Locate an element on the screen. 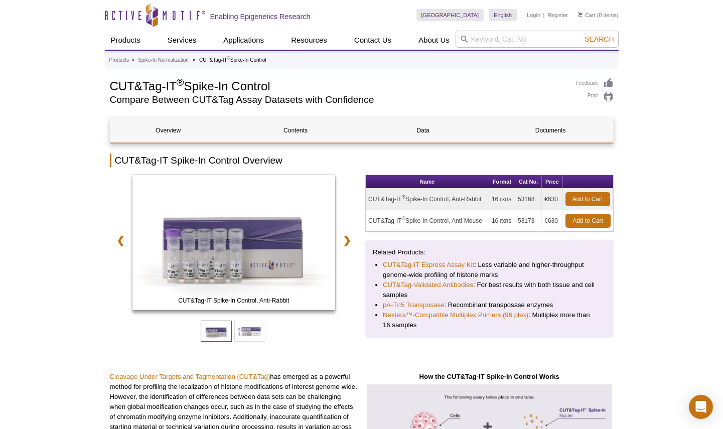 This screenshot has width=723, height=429. td: 53168 is located at coordinates (528, 199).